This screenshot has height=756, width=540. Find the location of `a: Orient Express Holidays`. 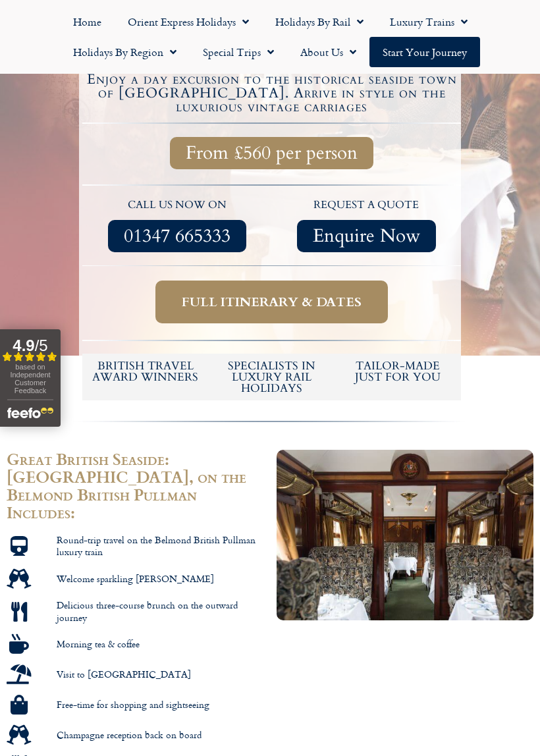

a: Orient Express Holidays is located at coordinates (188, 22).